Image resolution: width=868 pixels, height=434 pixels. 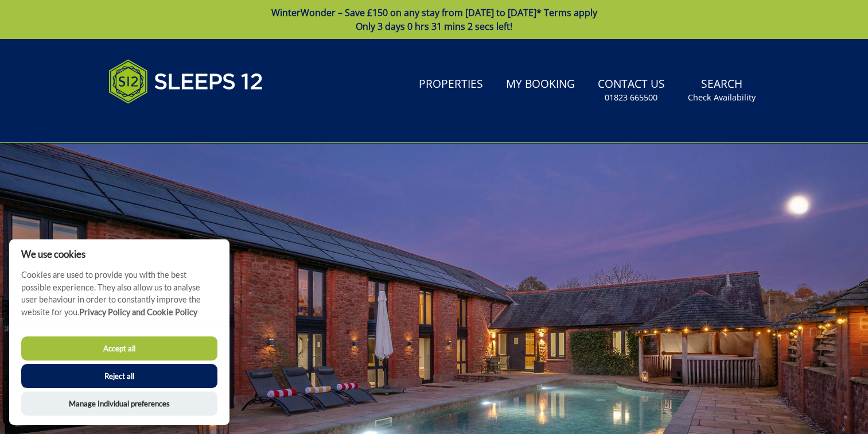 I want to click on a: Privacy Policy and Cookie Policy, so click(x=138, y=312).